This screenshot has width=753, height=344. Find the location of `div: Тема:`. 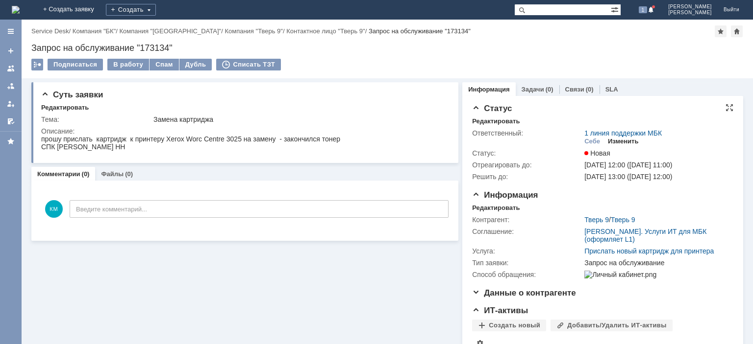

div: Тема: is located at coordinates (96, 120).